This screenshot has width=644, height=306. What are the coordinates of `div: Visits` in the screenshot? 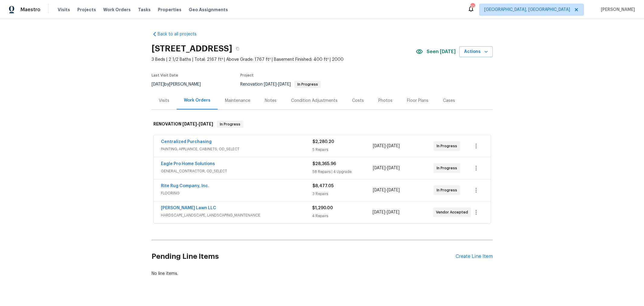 It's located at (164, 101).